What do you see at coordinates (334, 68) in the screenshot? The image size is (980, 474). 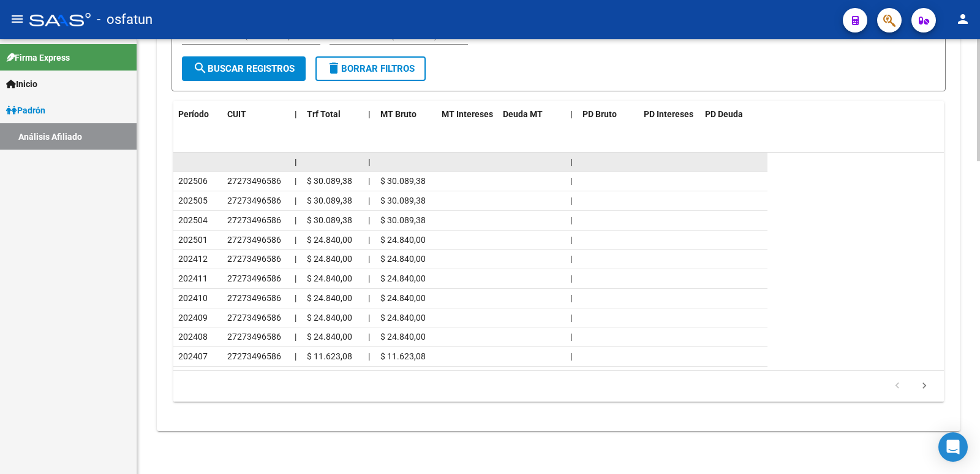 I see `mat-icon: delete` at bounding box center [334, 68].